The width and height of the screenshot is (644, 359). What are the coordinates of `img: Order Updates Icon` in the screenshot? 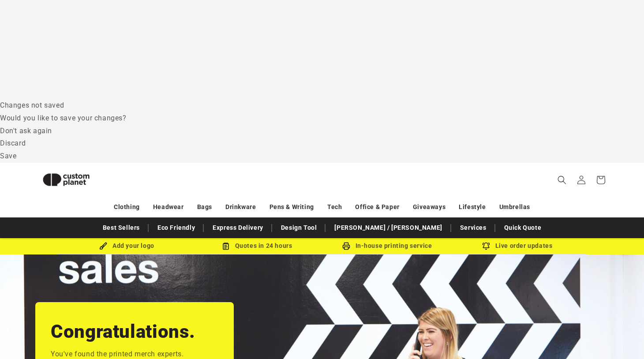 It's located at (226, 246).